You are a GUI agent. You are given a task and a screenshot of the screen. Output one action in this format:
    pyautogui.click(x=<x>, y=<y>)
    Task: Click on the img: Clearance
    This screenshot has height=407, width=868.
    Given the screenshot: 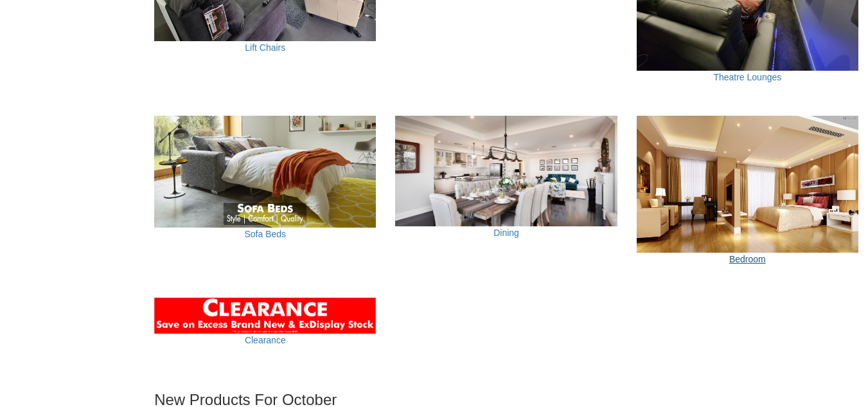 What is the action you would take?
    pyautogui.click(x=264, y=315)
    